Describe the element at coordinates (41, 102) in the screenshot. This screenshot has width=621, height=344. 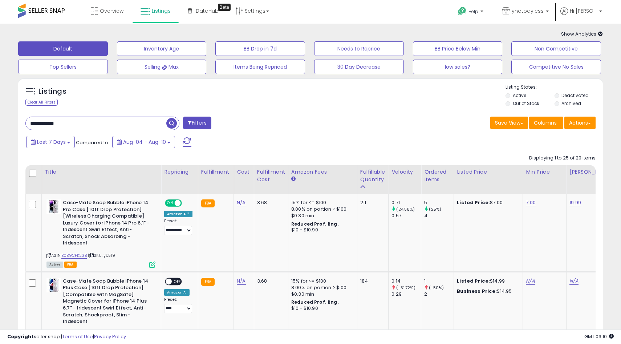
I see `div: Clear All Filters` at that location.